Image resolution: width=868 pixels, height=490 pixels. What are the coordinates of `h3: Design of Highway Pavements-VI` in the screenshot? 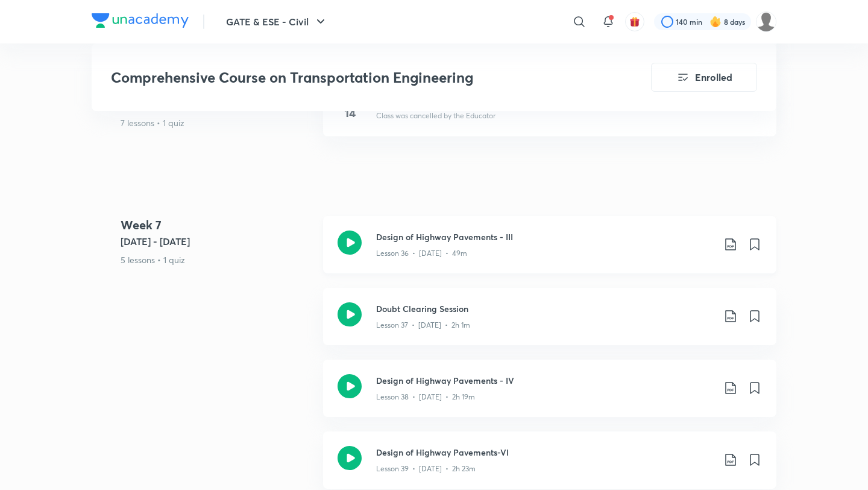 It's located at (545, 452).